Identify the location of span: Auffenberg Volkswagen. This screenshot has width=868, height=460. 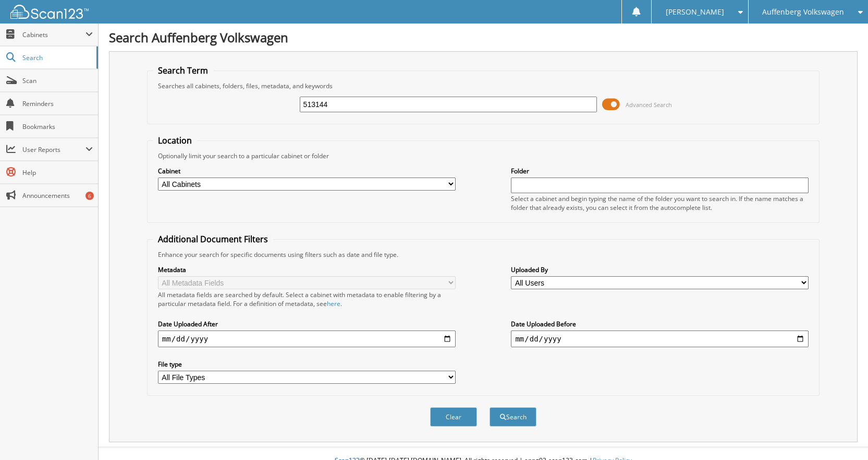
(803, 12).